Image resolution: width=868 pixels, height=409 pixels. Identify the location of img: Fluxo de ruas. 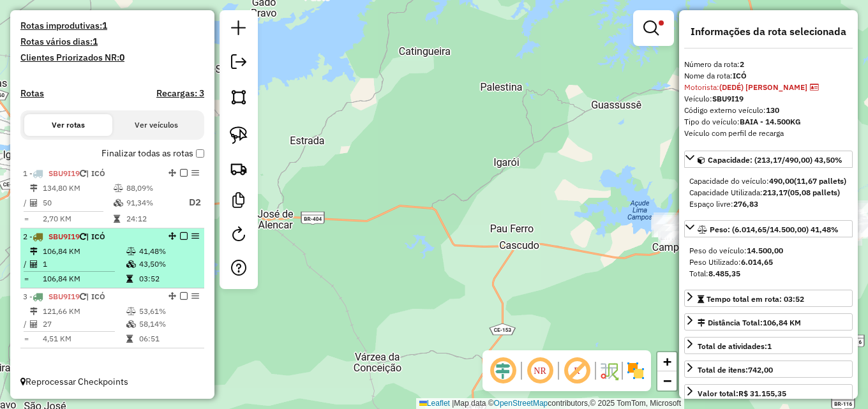
(609, 370).